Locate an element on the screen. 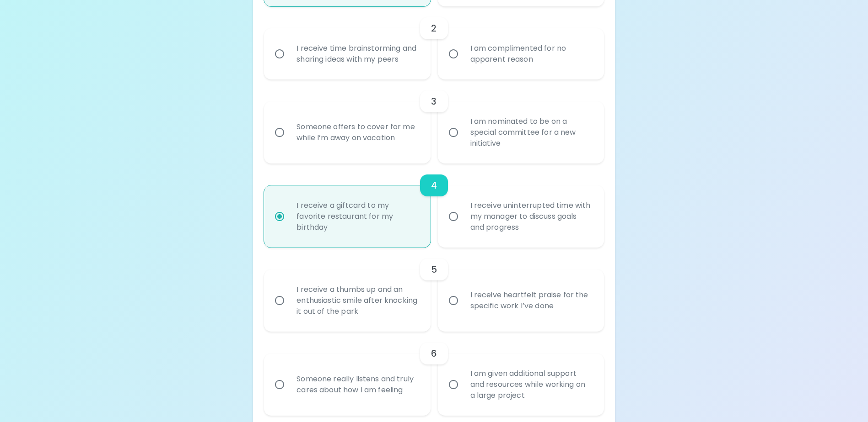  div: Someone offers to cover for me while I’m away on vacation is located at coordinates (357, 133).